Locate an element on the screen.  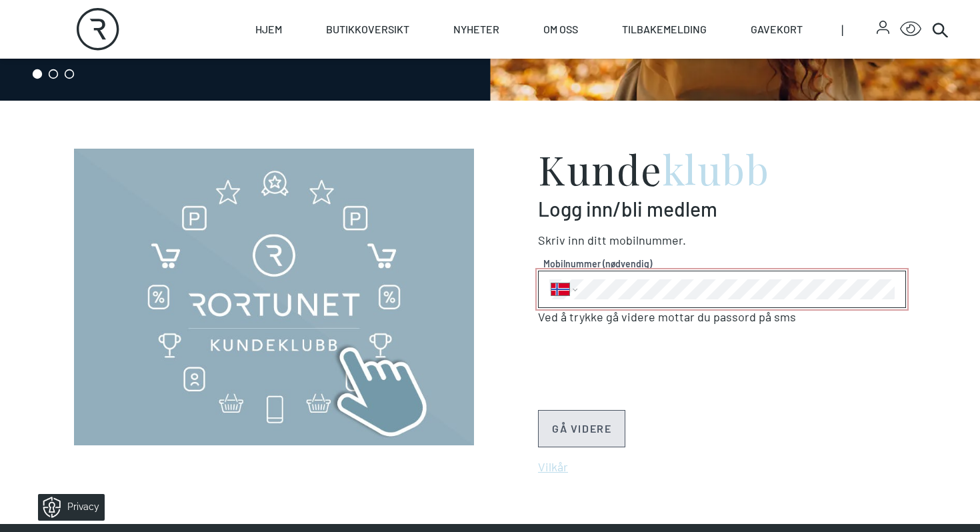
h5: Privacy is located at coordinates (70, 17).